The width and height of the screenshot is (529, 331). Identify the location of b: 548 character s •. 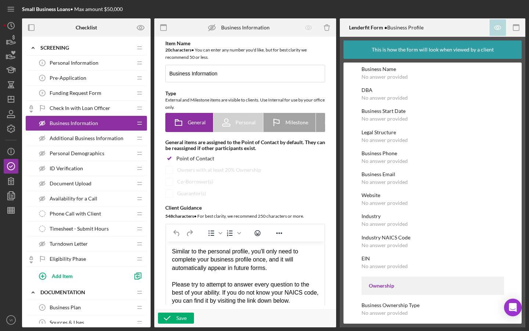
(181, 216).